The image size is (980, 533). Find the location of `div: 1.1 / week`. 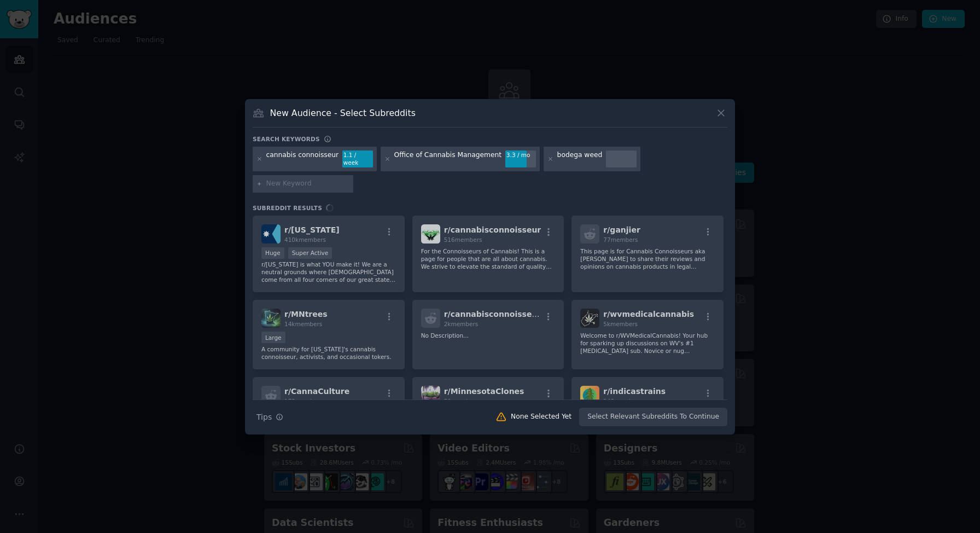

div: 1.1 / week is located at coordinates (358, 159).